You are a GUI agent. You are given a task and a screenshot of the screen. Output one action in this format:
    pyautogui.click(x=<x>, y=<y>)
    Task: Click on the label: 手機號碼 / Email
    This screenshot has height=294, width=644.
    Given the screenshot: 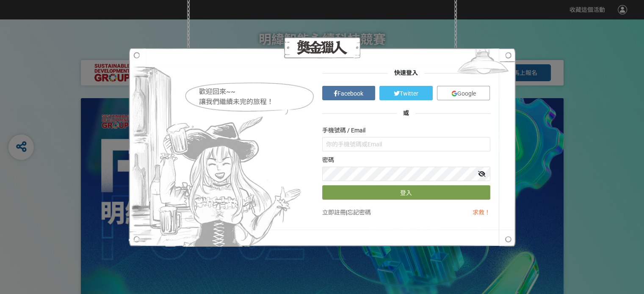 What is the action you would take?
    pyautogui.click(x=344, y=131)
    